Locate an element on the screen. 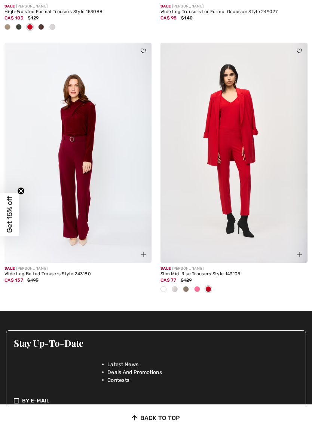 The width and height of the screenshot is (312, 429). div: Radiant red is located at coordinates (30, 27).